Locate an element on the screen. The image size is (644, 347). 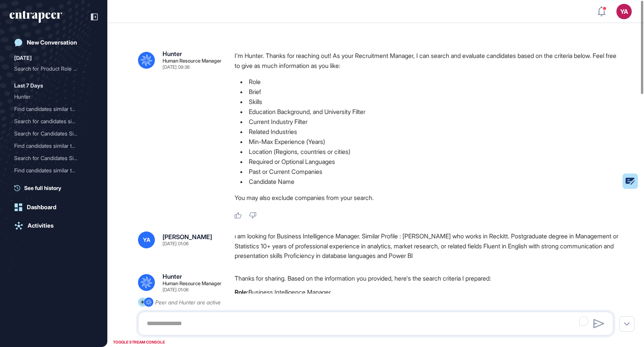
p: Thanks for sharing. Based on the information you provided, here's the search criteria I prepared: is located at coordinates (427, 278).